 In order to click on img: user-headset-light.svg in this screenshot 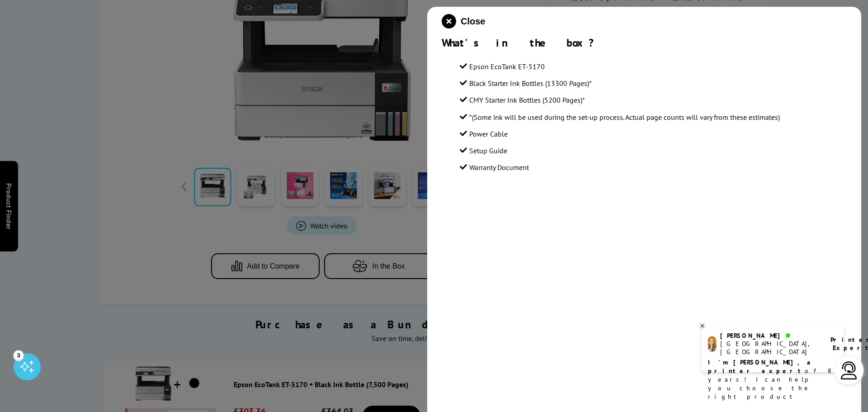, I will do `click(849, 371)`.